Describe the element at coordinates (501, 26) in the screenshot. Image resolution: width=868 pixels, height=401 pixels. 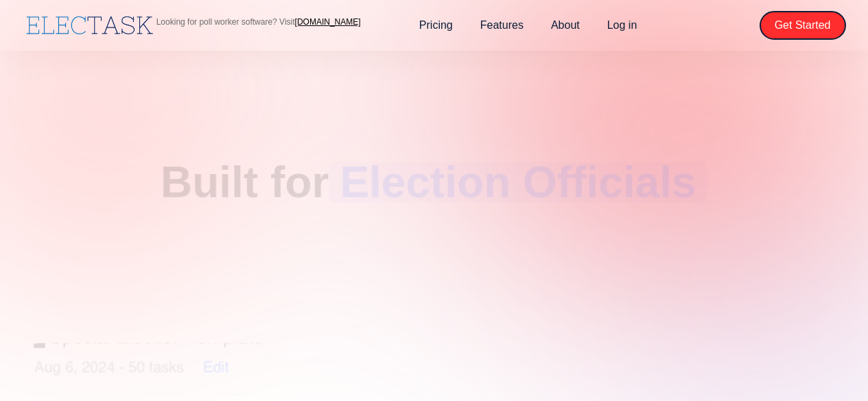
I see `a: Features` at that location.